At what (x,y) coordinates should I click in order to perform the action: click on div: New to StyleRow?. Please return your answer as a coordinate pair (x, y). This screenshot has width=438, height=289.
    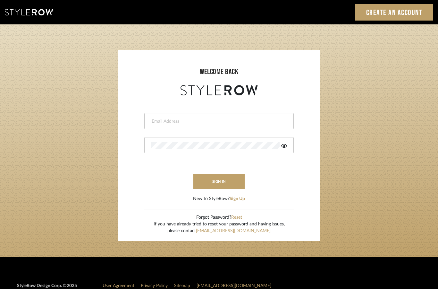
    Looking at the image, I should click on (219, 199).